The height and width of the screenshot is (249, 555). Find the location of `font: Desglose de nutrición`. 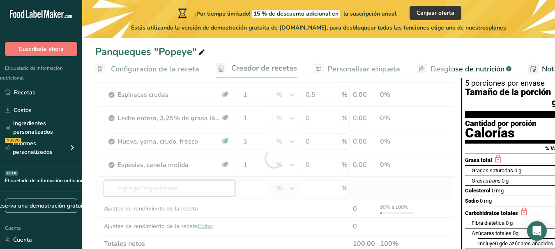

font: Desglose de nutrición is located at coordinates (467, 69).